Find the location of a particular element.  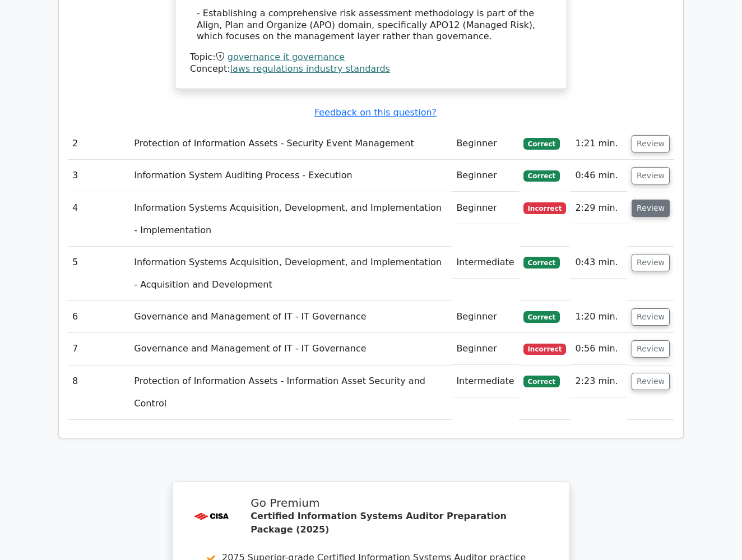

td: Information Systems Acquisition, Development, and Implementation - Acquisition and Development is located at coordinates (290, 274).